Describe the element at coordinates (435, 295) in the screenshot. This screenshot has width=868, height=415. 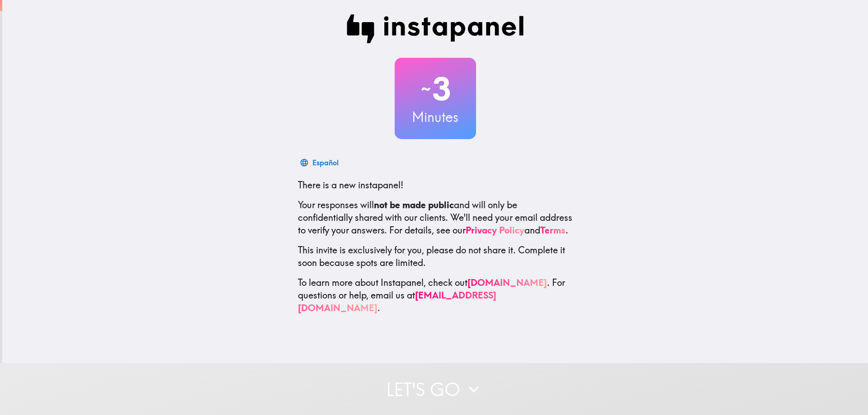
I see `p: To learn more about Instapanel, check out . For questions or help, email us at .` at that location.